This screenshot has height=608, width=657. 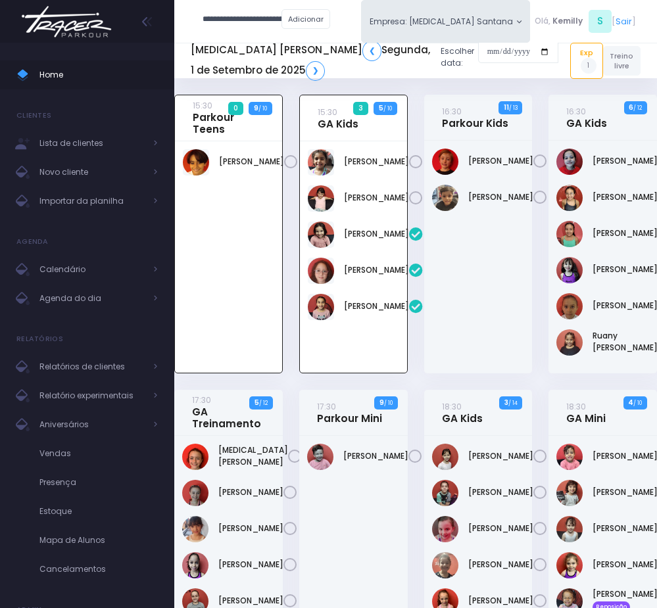 I want to click on h4: Agenda, so click(x=32, y=242).